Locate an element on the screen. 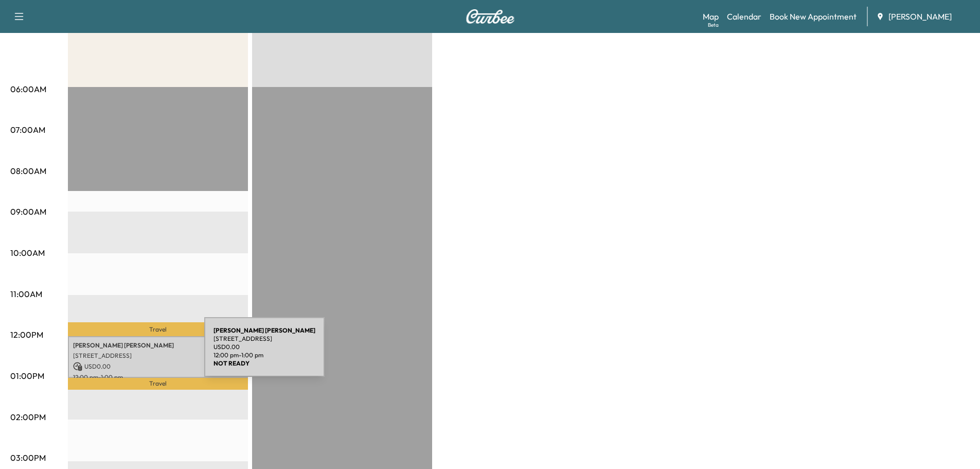 The height and width of the screenshot is (469, 980). p: 08:00AM is located at coordinates (29, 171).